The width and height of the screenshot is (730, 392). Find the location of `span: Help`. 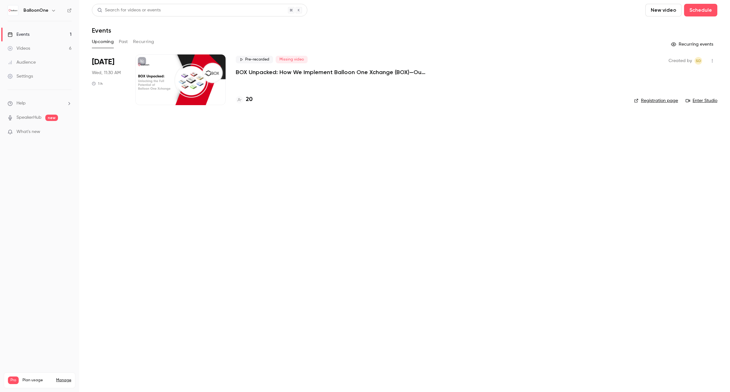

span: Help is located at coordinates (21, 103).